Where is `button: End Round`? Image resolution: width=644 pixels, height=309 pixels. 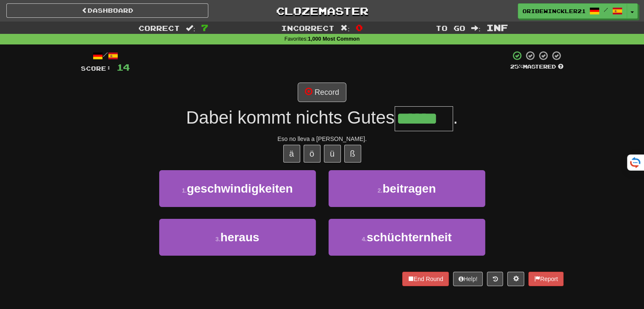 button: End Round is located at coordinates (425, 279).